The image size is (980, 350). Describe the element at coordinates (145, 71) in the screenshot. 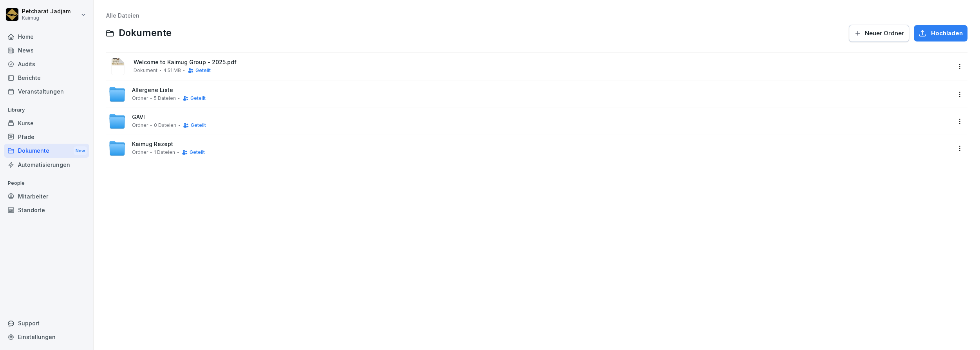

I see `span: Dokument` at that location.